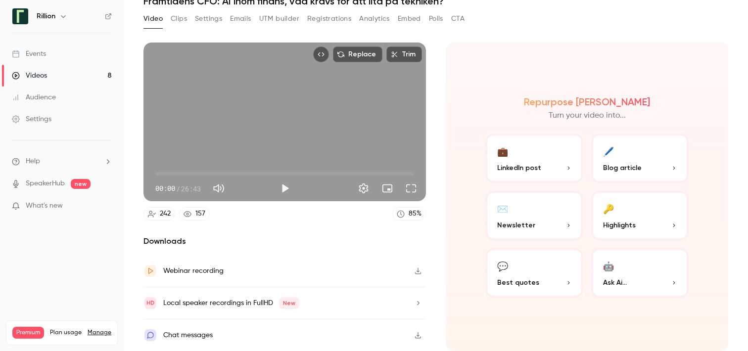  I want to click on span: Highlights, so click(619, 225).